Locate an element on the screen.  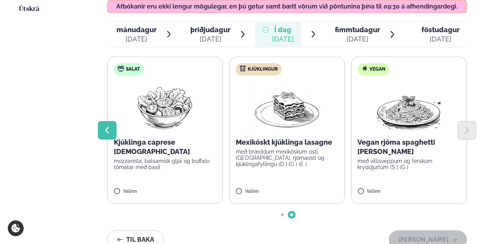
span: föstudagur is located at coordinates (441, 30).